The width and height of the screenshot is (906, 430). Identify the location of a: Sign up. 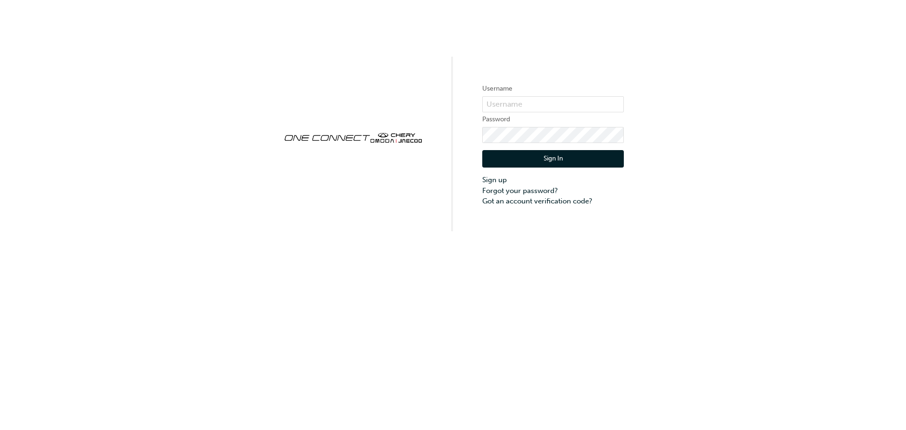
(553, 180).